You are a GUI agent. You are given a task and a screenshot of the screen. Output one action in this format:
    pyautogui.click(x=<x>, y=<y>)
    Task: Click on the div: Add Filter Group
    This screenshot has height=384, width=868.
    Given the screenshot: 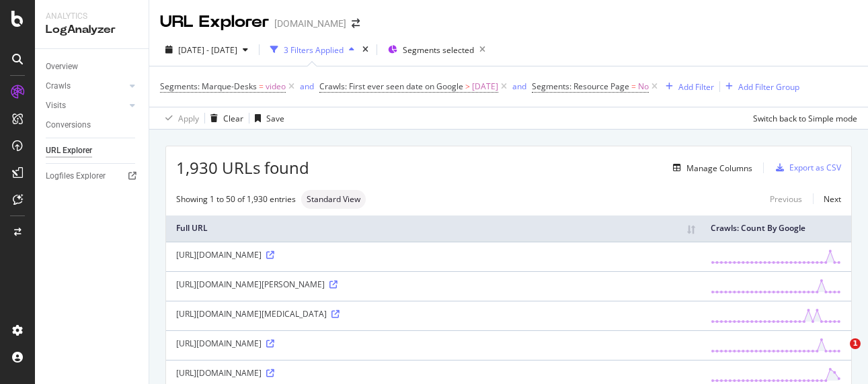 What is the action you would take?
    pyautogui.click(x=769, y=87)
    